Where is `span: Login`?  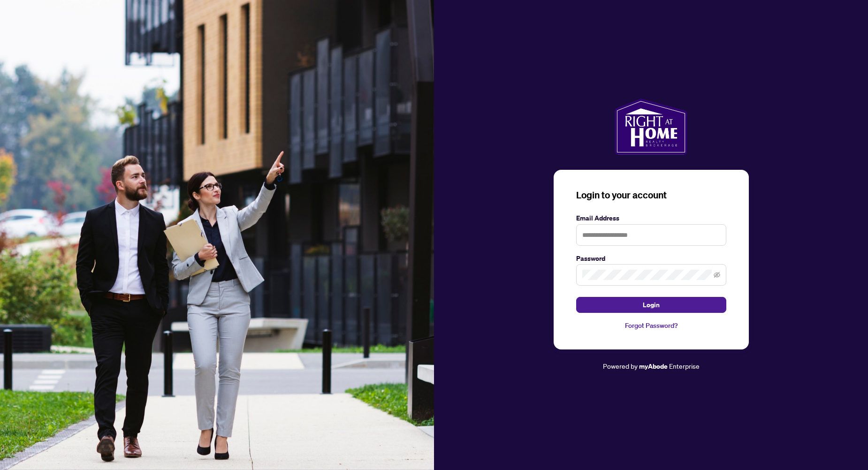
span: Login is located at coordinates (651, 304).